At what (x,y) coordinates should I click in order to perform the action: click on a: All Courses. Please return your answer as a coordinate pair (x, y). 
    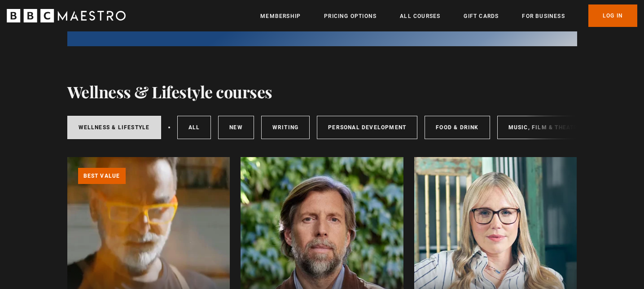
    Looking at the image, I should click on (420, 16).